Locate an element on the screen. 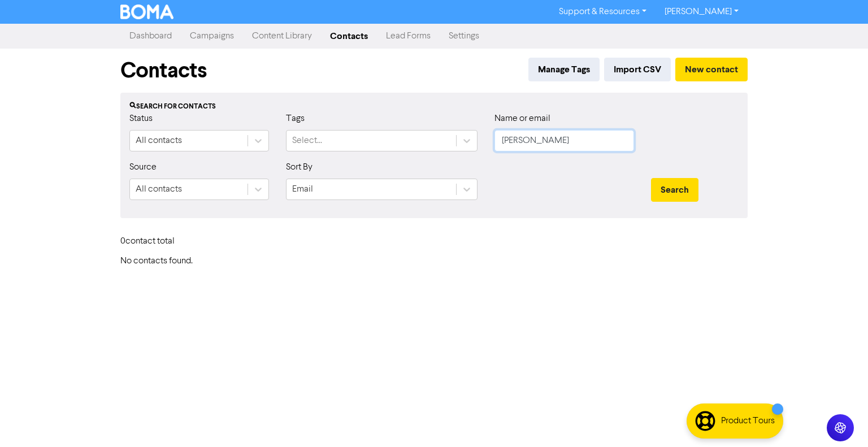 The height and width of the screenshot is (447, 868). button: New contact is located at coordinates (712, 70).